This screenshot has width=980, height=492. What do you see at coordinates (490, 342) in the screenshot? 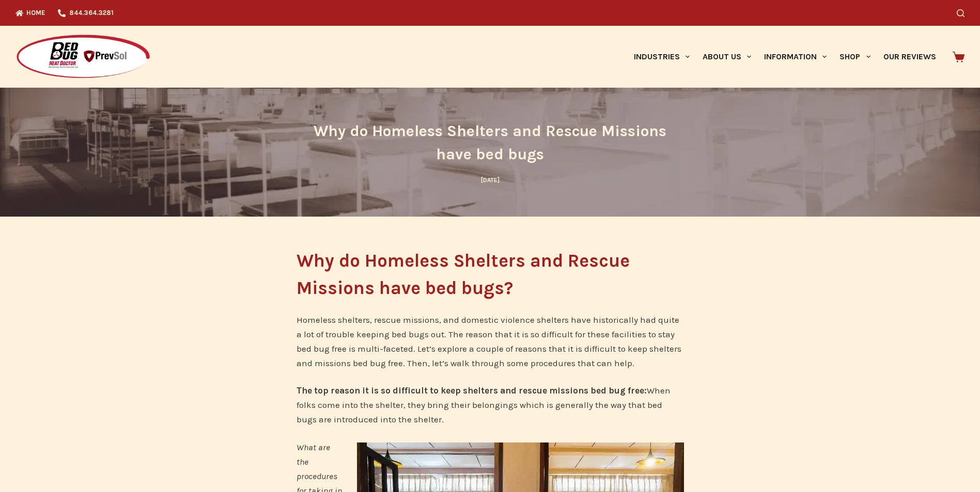
I see `p: Homeless shelters, rescue missions, and domestic violence shelters have historically had quite a ...` at bounding box center [490, 342].